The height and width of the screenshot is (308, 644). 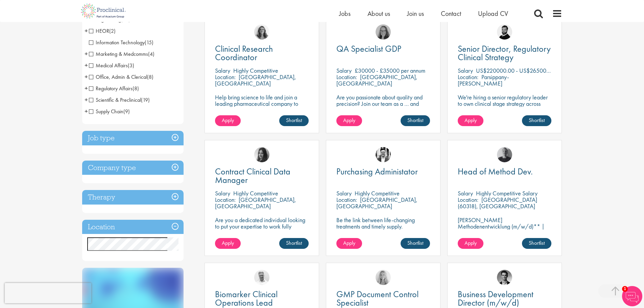 I want to click on img: Felix Zimmer, so click(x=504, y=154).